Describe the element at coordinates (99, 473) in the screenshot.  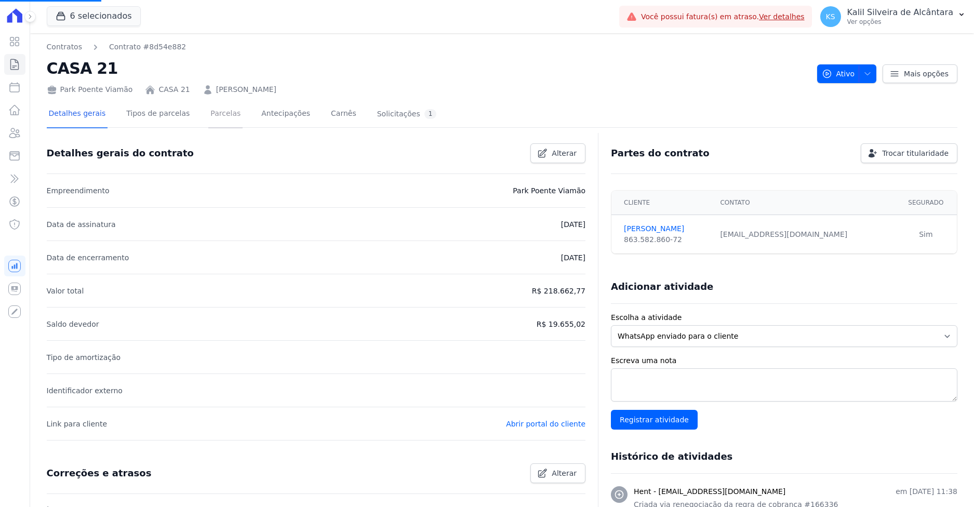
I see `h3: Correções e atrasos` at that location.